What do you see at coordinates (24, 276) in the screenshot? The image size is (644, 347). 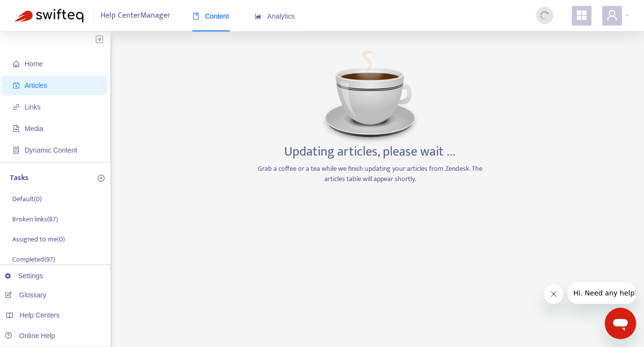 I see `a: Settings` at bounding box center [24, 276].